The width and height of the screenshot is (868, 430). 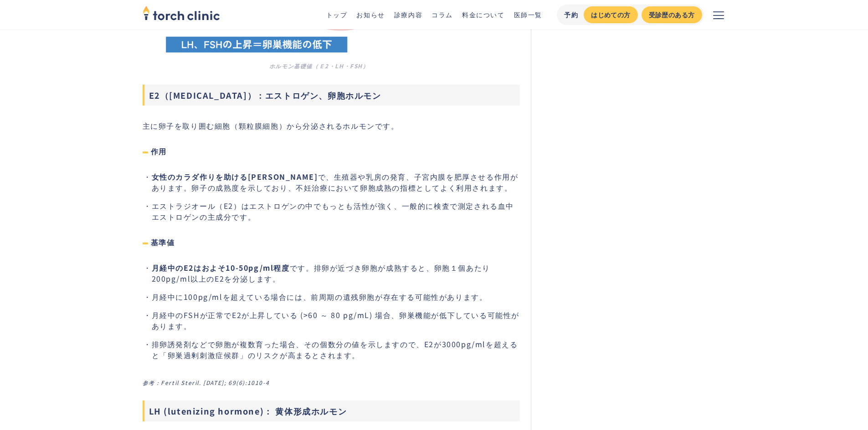 I want to click on h4: 基準値, so click(x=331, y=242).